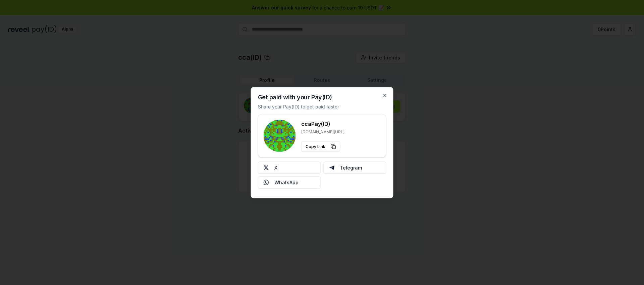 This screenshot has height=285, width=644. I want to click on h2: Get paid with your Pay(ID), so click(295, 97).